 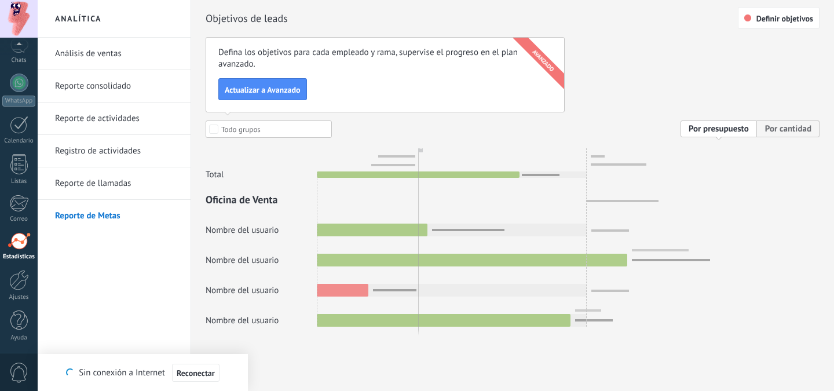 I want to click on div: Ajustes, so click(x=19, y=297).